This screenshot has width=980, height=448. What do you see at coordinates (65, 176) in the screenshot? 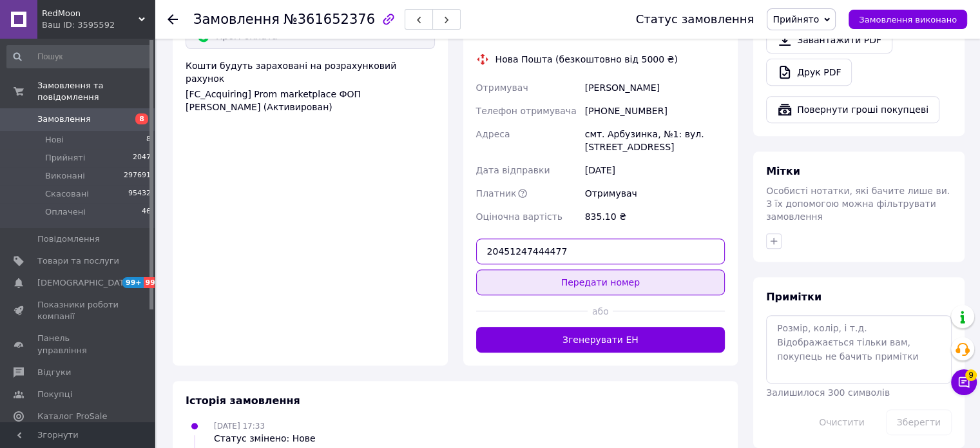
I see `span: Виконані` at bounding box center [65, 176].